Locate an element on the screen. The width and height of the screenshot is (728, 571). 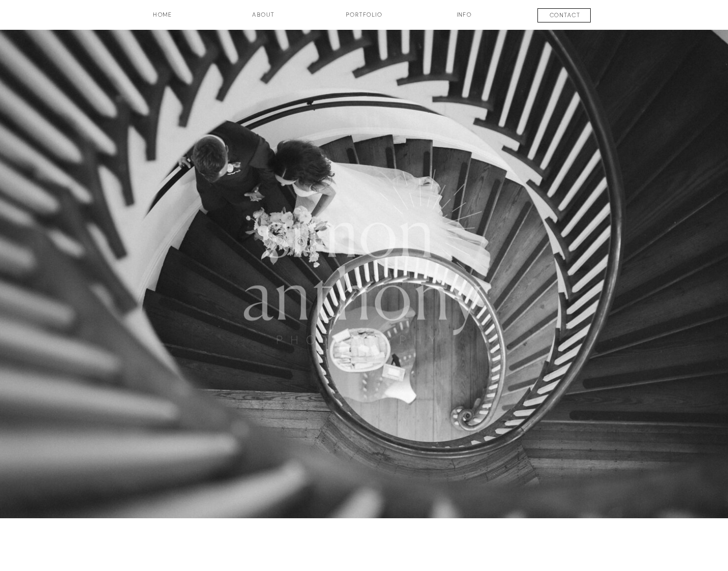
h3: HOME is located at coordinates (163, 19).